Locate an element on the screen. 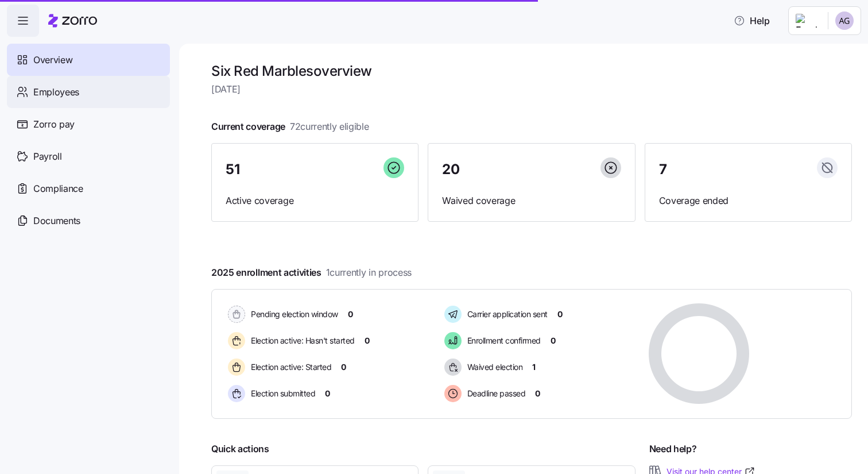  span: Overview is located at coordinates (53, 60).